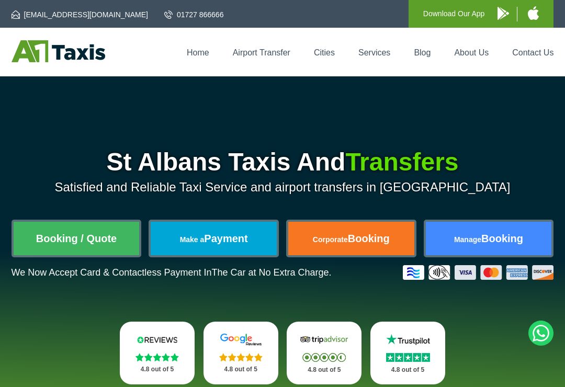 Image resolution: width=565 pixels, height=387 pixels. What do you see at coordinates (241, 353) in the screenshot?
I see `a: Google Stars 4.8 out of 5` at bounding box center [241, 353].